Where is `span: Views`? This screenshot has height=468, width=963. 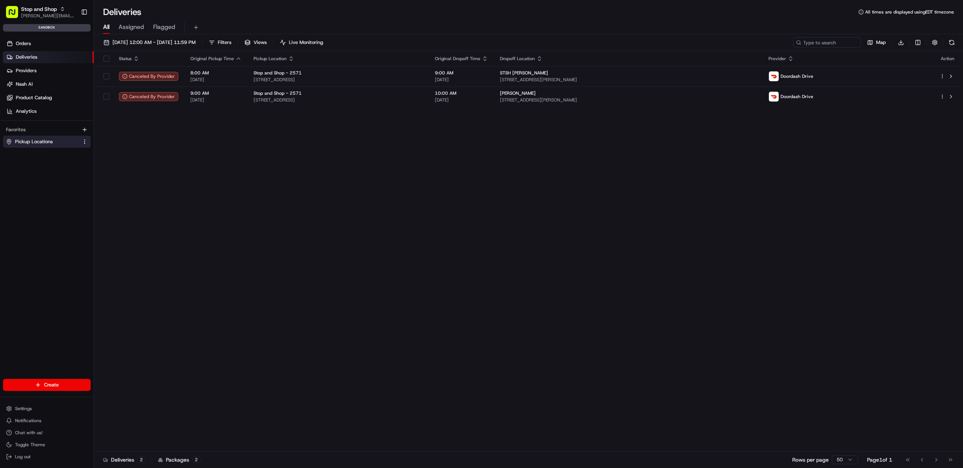 span: Views is located at coordinates (260, 43).